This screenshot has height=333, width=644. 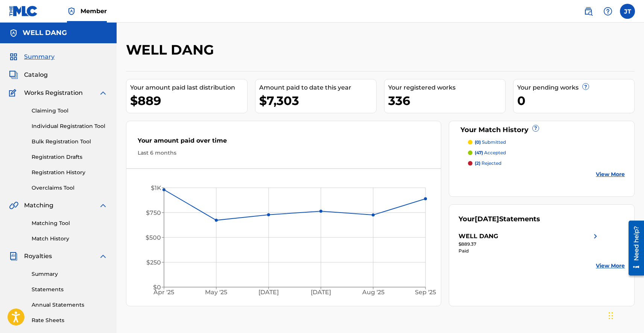 What do you see at coordinates (529, 244) in the screenshot?
I see `div: $889.37` at bounding box center [529, 244].